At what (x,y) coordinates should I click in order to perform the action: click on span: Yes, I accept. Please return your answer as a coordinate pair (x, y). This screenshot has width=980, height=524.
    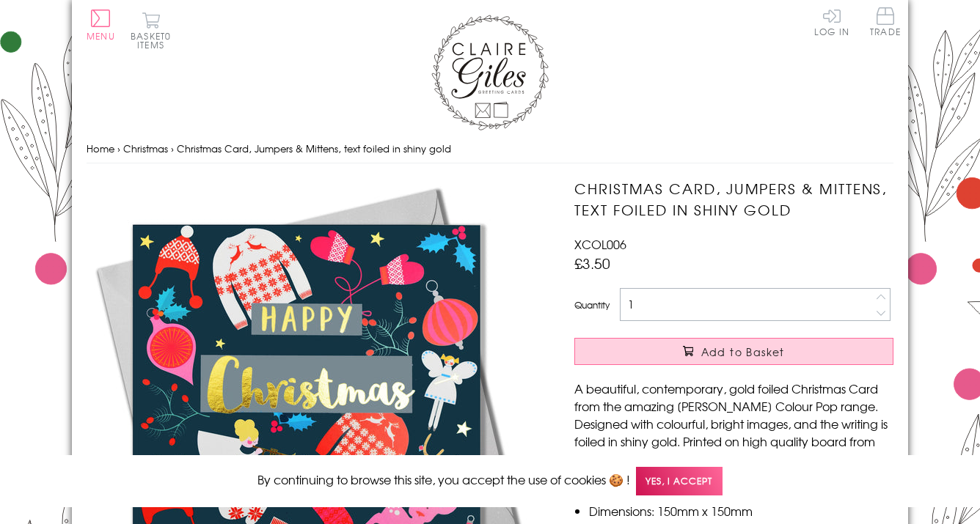
    Looking at the image, I should click on (679, 481).